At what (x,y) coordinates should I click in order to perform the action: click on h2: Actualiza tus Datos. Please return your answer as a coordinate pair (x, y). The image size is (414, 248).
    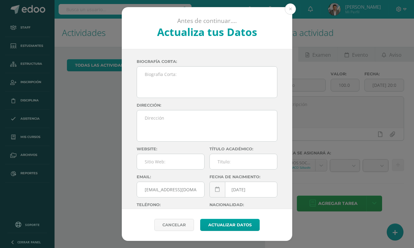
    Looking at the image, I should click on (207, 32).